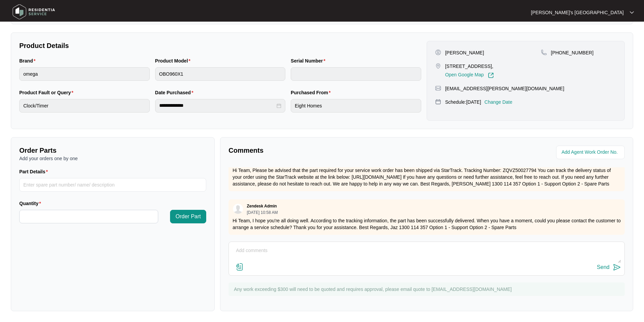 This screenshot has height=322, width=644. What do you see at coordinates (35, 171) in the screenshot?
I see `label: Part Details` at bounding box center [35, 171].